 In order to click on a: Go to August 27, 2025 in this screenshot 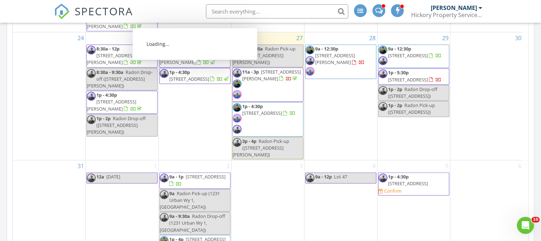, I will do `click(300, 38)`.